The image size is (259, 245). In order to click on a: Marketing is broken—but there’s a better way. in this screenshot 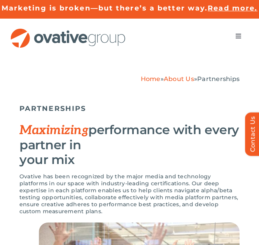, I will do `click(104, 8)`.